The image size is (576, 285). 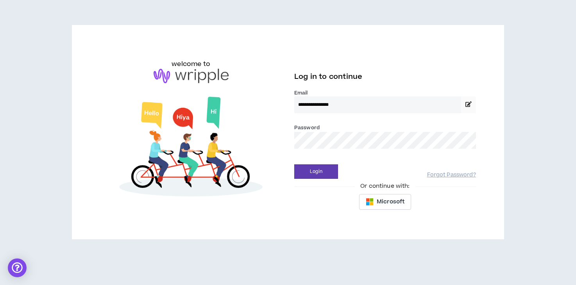 What do you see at coordinates (452, 175) in the screenshot?
I see `a: Forgot Password?` at bounding box center [452, 175].